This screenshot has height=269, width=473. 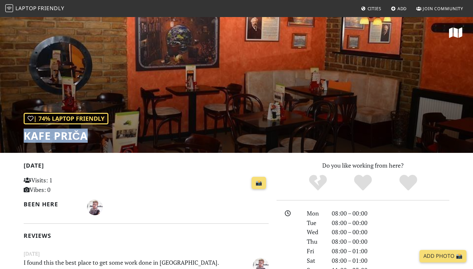 What do you see at coordinates (35, 9) in the screenshot?
I see `a: LaptopFriendly LaptopFriendly` at bounding box center [35, 9].